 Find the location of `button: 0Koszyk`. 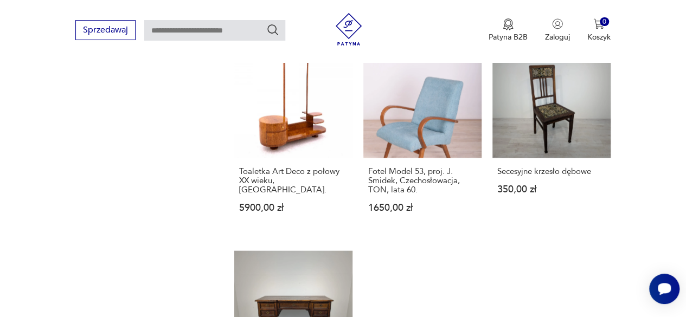

button: 0Koszyk is located at coordinates (599, 30).